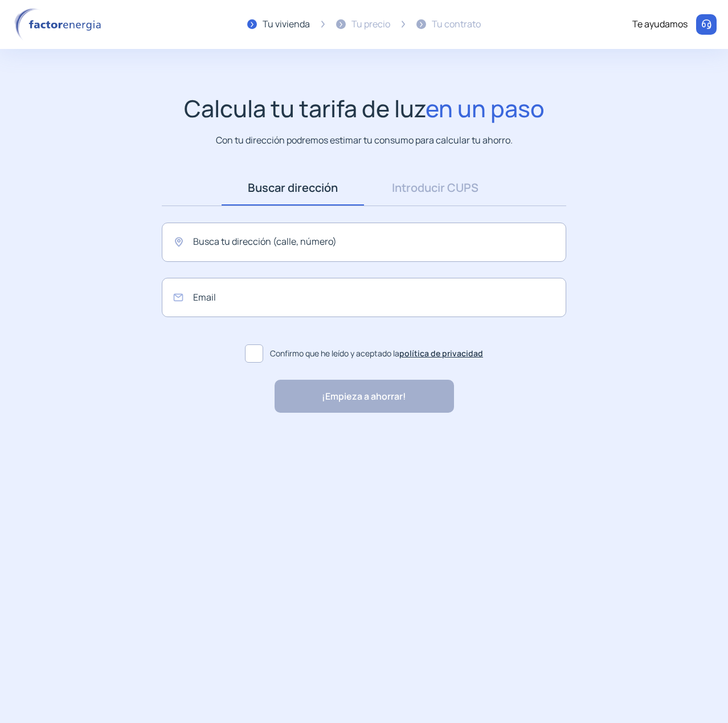 Image resolution: width=728 pixels, height=723 pixels. I want to click on span: en un paso, so click(484, 108).